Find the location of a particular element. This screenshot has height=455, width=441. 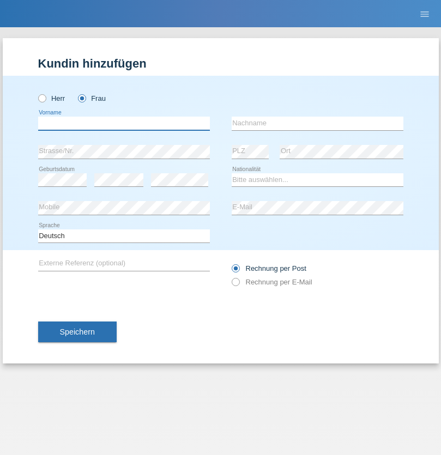

label: Rechnung per Post is located at coordinates (269, 268).